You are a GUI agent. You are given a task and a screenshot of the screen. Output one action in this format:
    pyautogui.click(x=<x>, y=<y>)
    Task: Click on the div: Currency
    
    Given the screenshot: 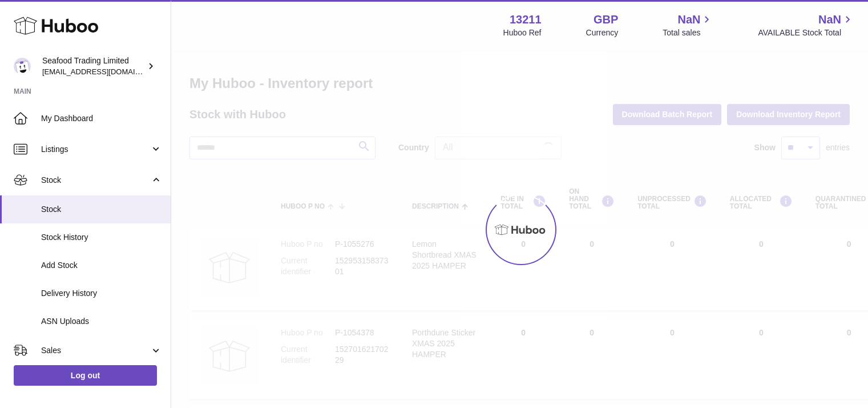 What is the action you would take?
    pyautogui.click(x=602, y=33)
    